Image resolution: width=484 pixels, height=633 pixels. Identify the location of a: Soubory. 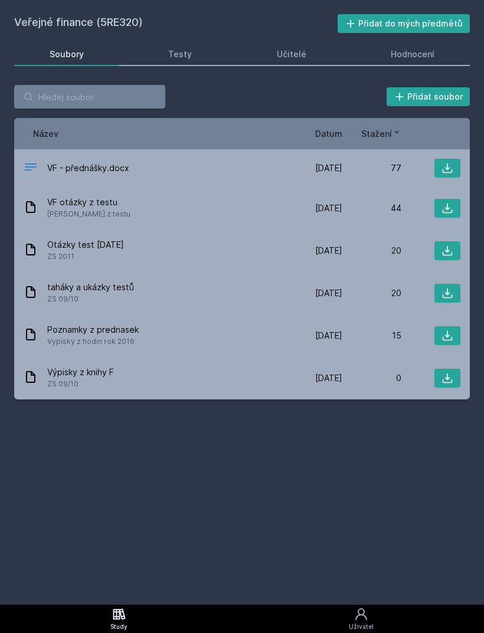
(67, 54).